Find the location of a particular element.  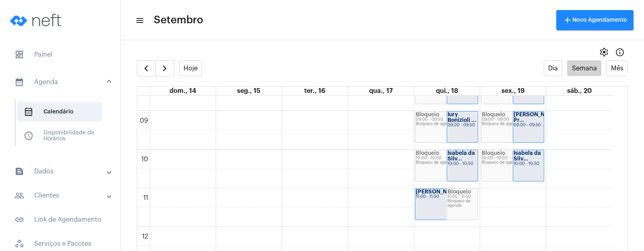

div: sidenav iconAgenda is located at coordinates (62, 126).